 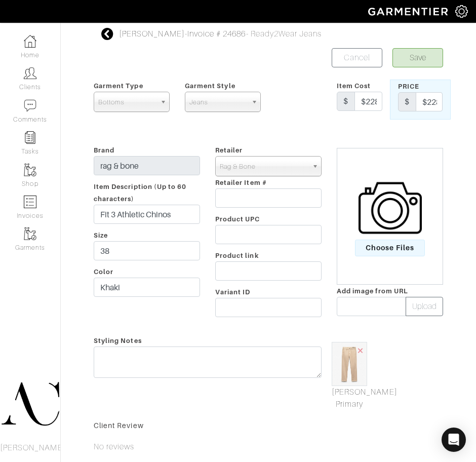 I want to click on span: Rag & Bone, so click(x=264, y=166).